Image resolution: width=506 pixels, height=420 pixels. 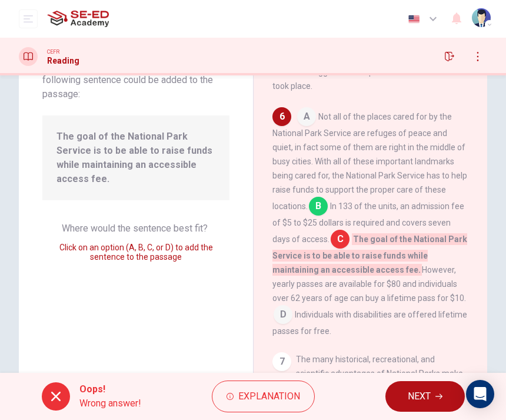 I want to click on img: Profile picture, so click(x=481, y=18).